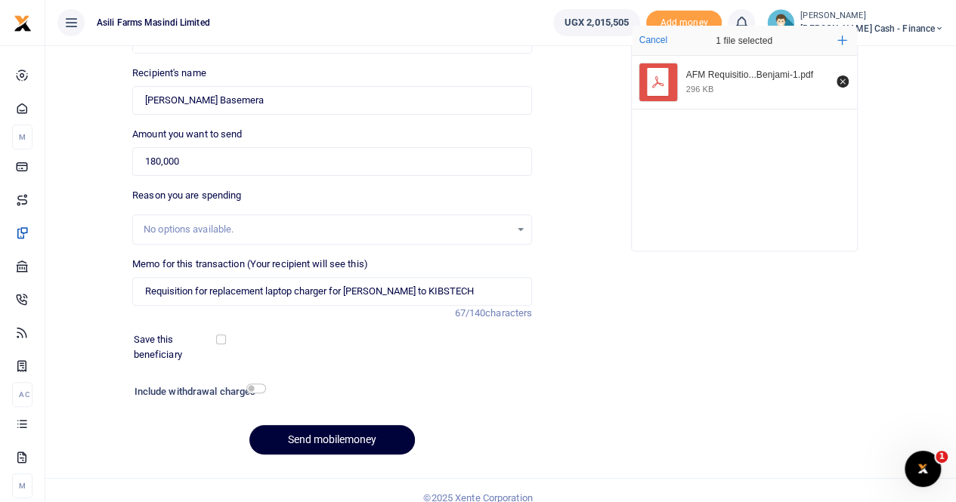 This screenshot has height=502, width=956. What do you see at coordinates (469, 313) in the screenshot?
I see `span: 67/140` at bounding box center [469, 313].